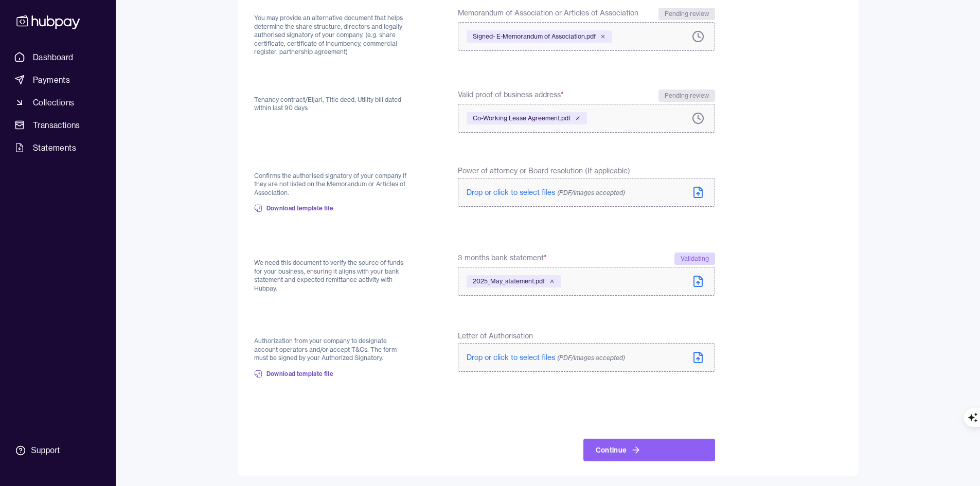 The height and width of the screenshot is (486, 980). I want to click on span: Power of attorney or Board resolution (If applicable), so click(544, 171).